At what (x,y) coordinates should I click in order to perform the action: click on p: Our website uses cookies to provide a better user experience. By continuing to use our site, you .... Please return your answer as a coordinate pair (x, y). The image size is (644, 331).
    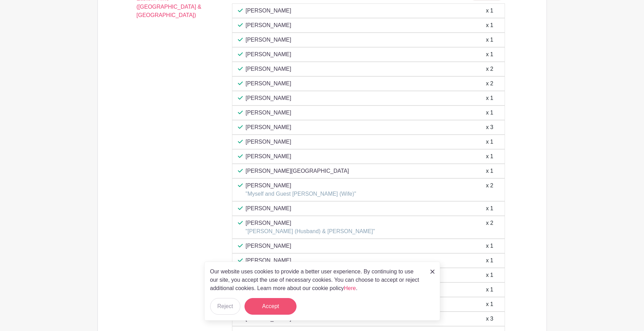
    Looking at the image, I should click on (317, 280).